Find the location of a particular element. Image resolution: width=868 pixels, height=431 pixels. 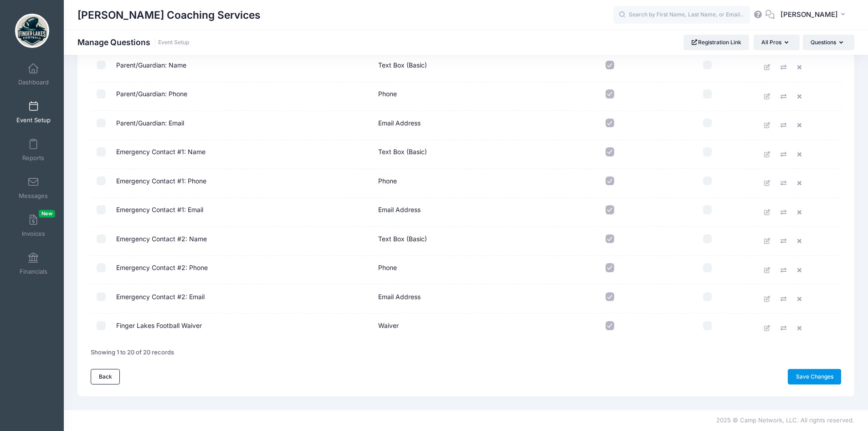

span: Financials is located at coordinates (33, 272).